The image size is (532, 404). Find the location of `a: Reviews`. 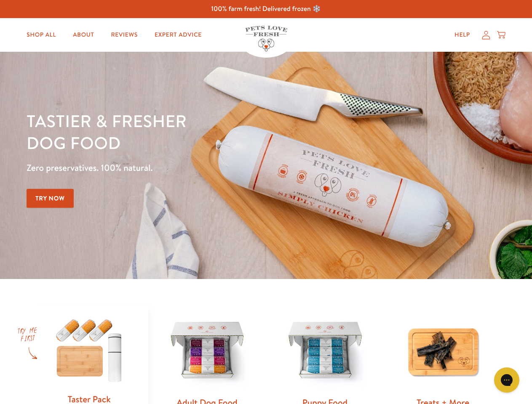

a: Reviews is located at coordinates (124, 35).